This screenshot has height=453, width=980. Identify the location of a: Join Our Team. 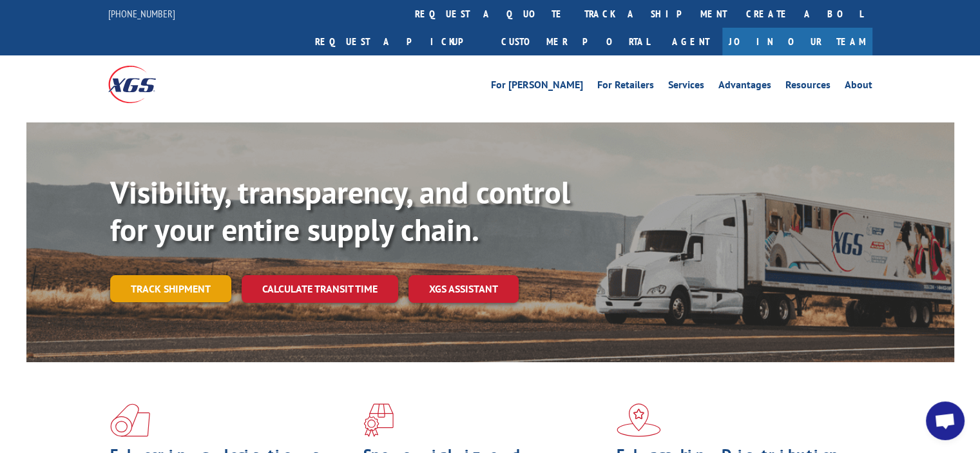
(797, 41).